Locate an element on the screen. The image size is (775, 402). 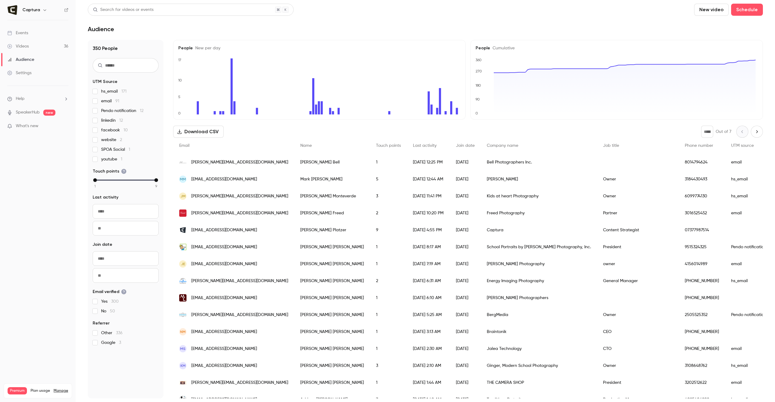
img: energyimaging.net is located at coordinates (183, 281).